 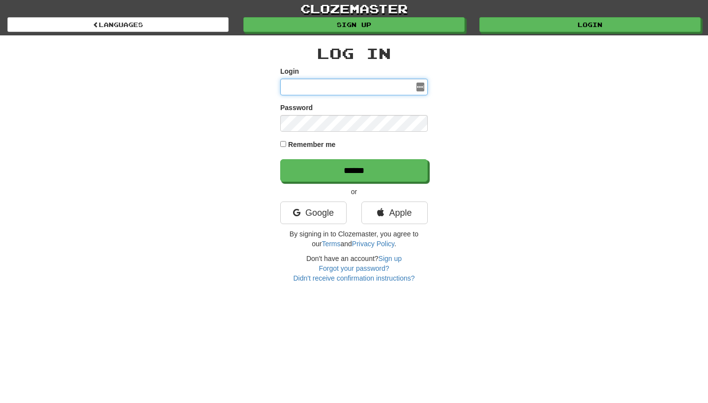 I want to click on a: Terms, so click(x=331, y=244).